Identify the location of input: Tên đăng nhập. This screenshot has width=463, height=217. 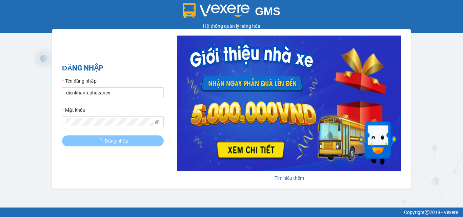
(113, 93).